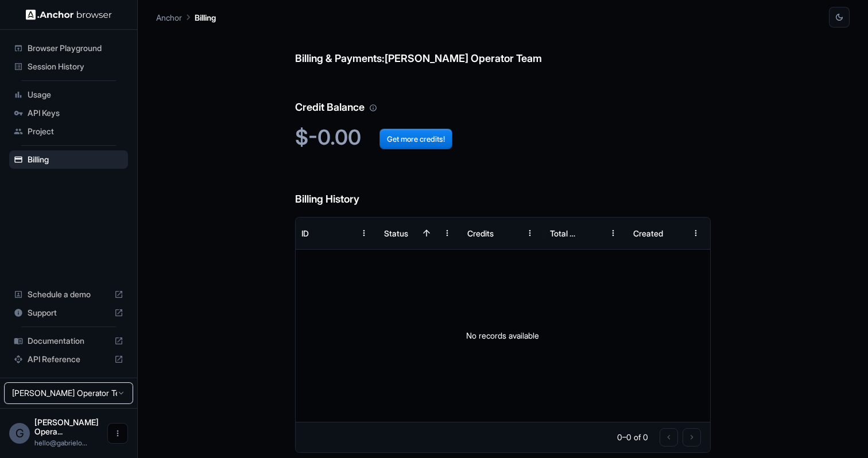 The height and width of the screenshot is (458, 868). Describe the element at coordinates (68, 313) in the screenshot. I see `span: Support` at that location.